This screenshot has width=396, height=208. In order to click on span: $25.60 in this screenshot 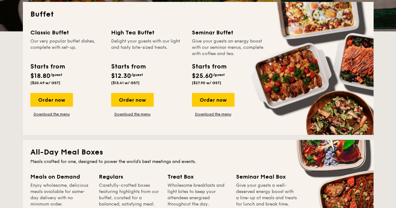, I will do `click(202, 76)`.